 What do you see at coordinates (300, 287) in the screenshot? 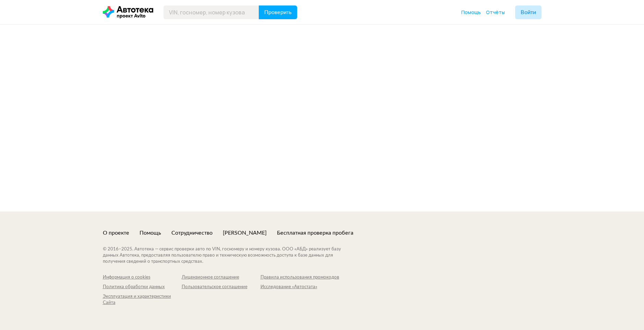
I see `div: Исследование «Автостата»` at bounding box center [300, 287].